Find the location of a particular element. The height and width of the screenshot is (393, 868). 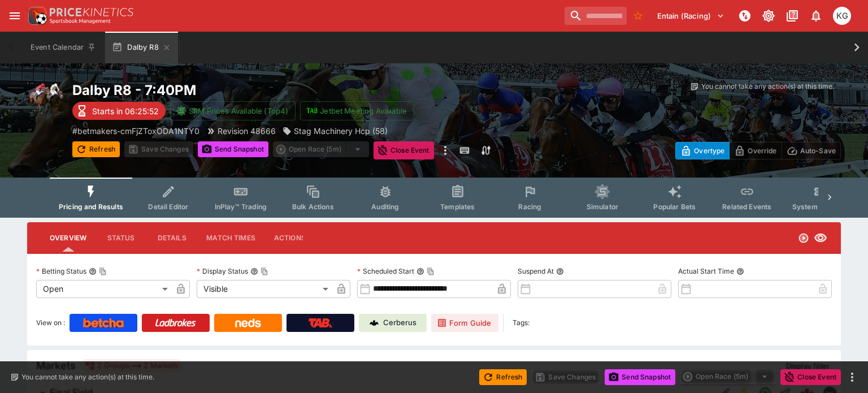

p: Display Status is located at coordinates (222, 270).